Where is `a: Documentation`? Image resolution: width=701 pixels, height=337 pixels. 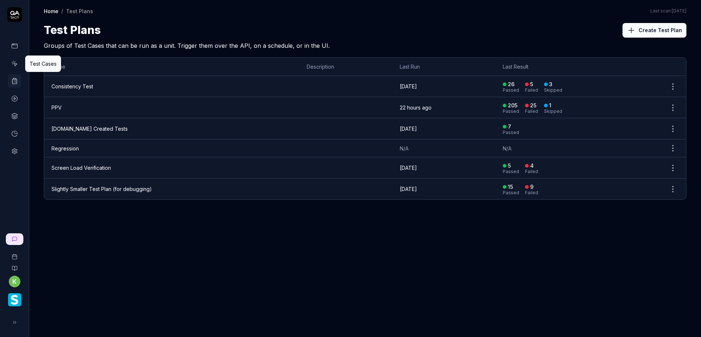 a: Documentation is located at coordinates (14, 265).